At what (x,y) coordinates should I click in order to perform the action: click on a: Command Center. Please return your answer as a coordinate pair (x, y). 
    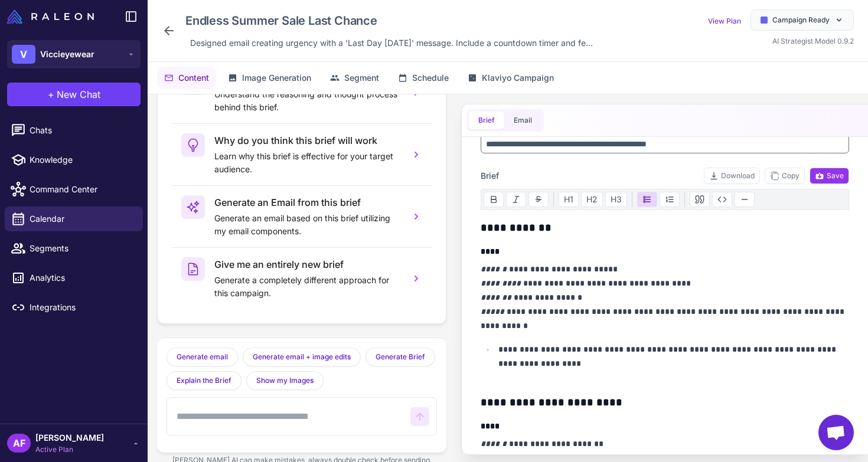
    Looking at the image, I should click on (74, 189).